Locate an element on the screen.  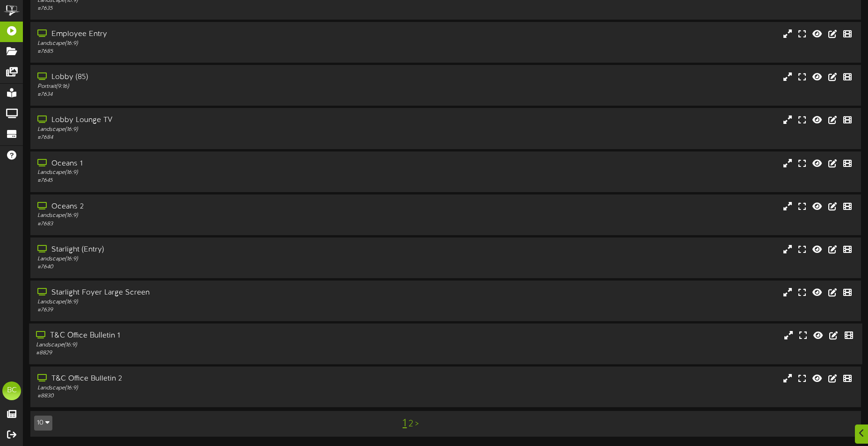
div: # 7634 is located at coordinates (203, 94).